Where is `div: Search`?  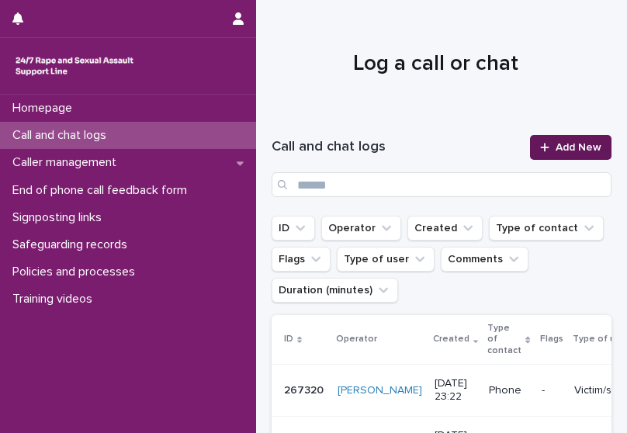
div: Search is located at coordinates (441, 185).